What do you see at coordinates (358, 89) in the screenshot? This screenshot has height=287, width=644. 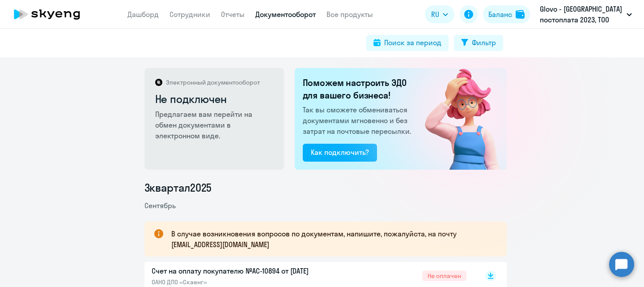 I see `h2: Поможем настроить ЭДО для вашего бизнеса!` at bounding box center [358, 89].